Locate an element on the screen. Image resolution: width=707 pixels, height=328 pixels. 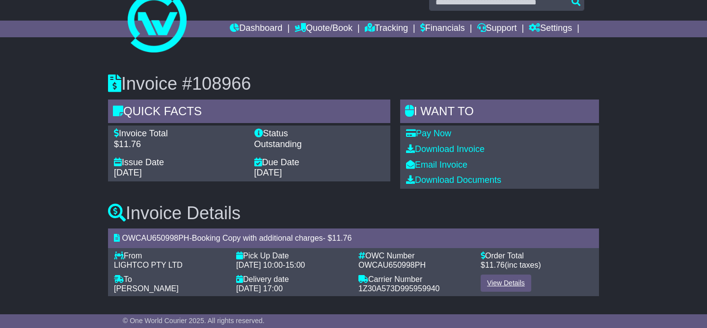
a: Support is located at coordinates (497, 29).